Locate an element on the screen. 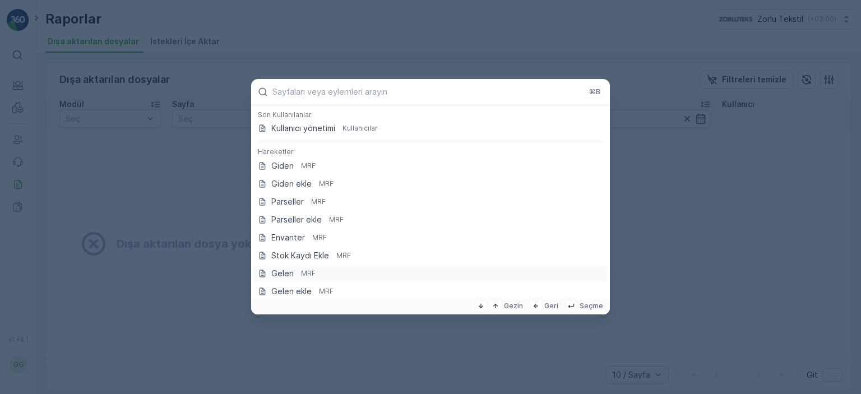  p: Gelen is located at coordinates (282, 274).